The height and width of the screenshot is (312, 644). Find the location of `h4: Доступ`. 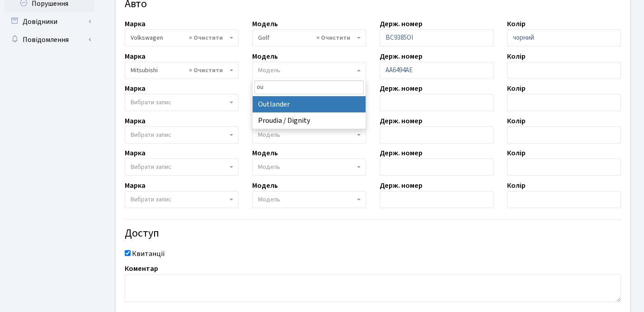

h4: Доступ is located at coordinates (373, 234).